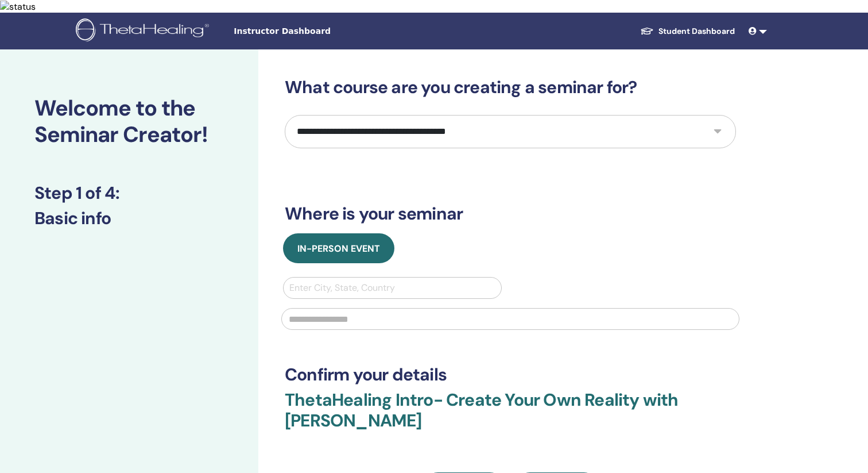  Describe the element at coordinates (144, 31) in the screenshot. I see `img: logo.png` at that location.